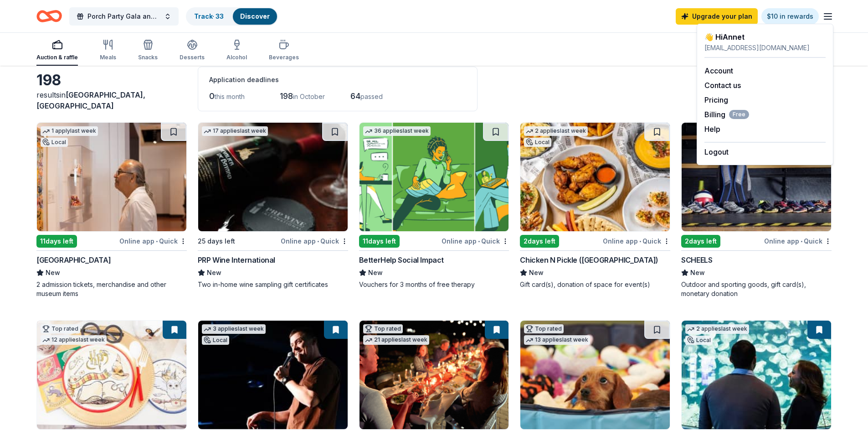  Describe the element at coordinates (124, 17) in the screenshot. I see `span: Porch Party Gala and Carshow` at that location.